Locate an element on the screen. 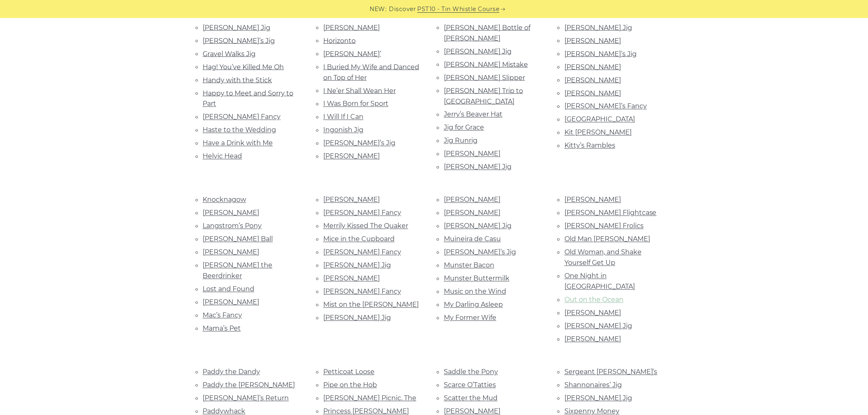  a: Haste to the Wedding is located at coordinates (239, 130).